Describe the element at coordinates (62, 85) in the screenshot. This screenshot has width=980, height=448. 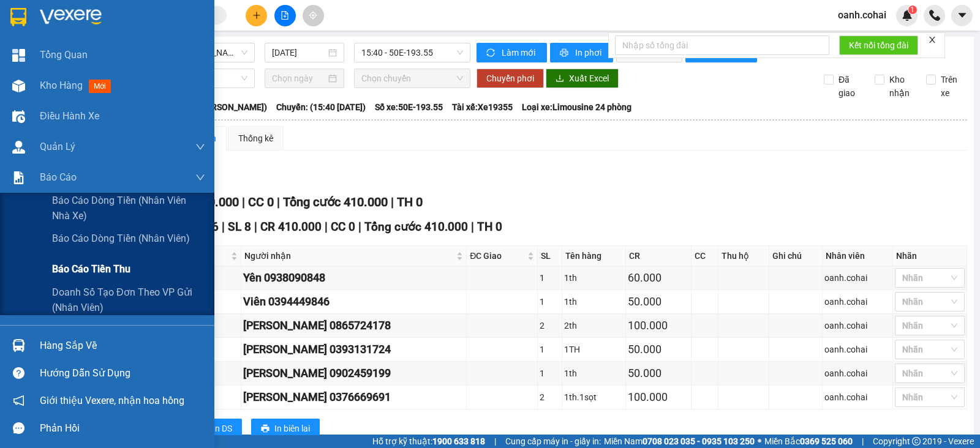
I see `span: Kho hàng` at that location.